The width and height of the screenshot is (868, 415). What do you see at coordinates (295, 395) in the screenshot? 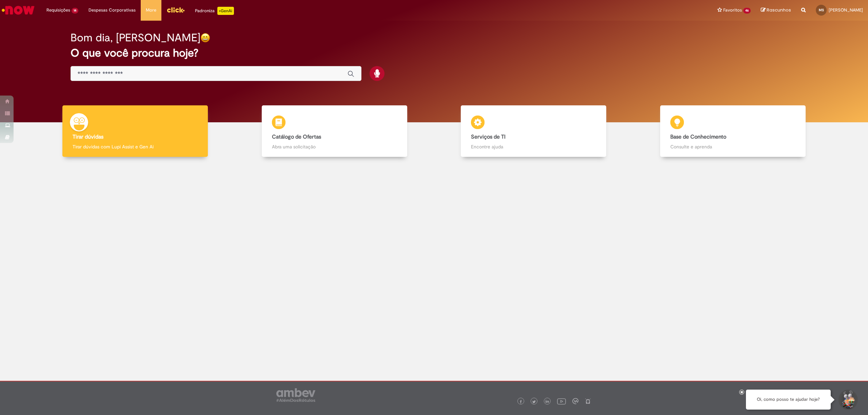
I see `img: logo_footer_ambev_rotulo_gray.png` at bounding box center [295, 395].